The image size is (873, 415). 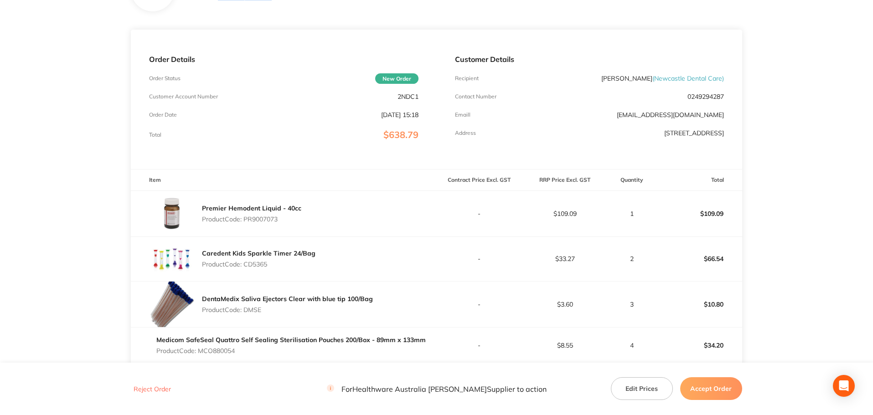 What do you see at coordinates (565, 180) in the screenshot?
I see `th: RRP Price Excl. GST` at bounding box center [565, 180].